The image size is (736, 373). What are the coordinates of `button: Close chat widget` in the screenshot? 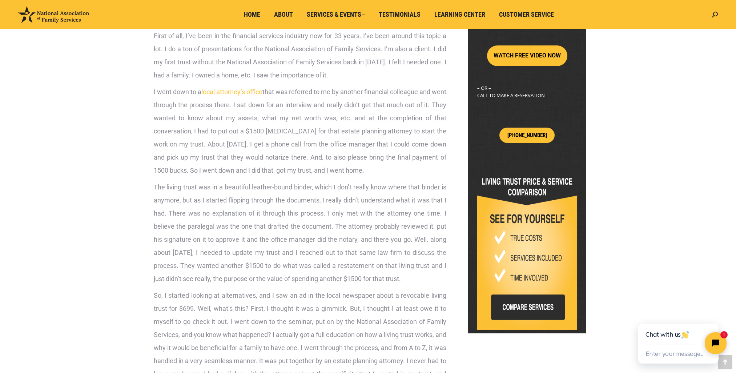 It's located at (94, 43).